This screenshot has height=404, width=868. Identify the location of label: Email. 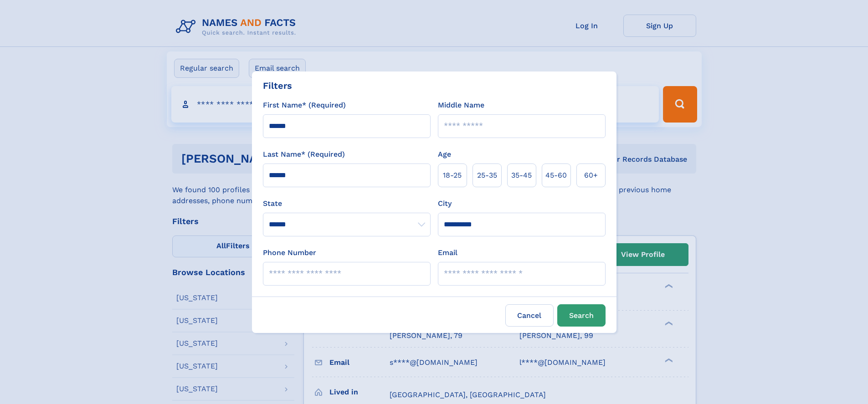
(447, 253).